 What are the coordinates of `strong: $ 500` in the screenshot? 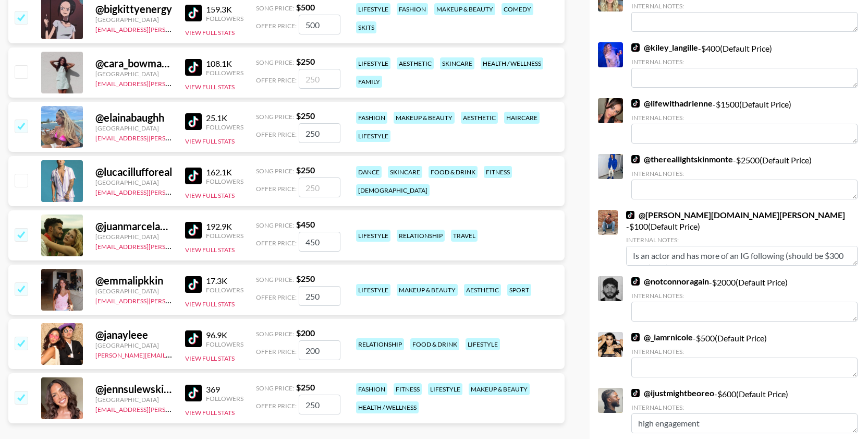 It's located at (305, 7).